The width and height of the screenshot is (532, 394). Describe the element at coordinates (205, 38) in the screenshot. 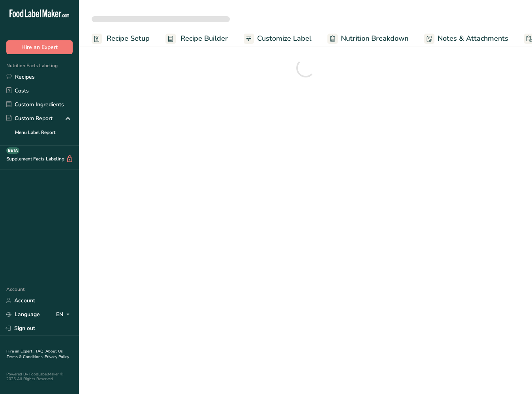

I see `span: Recipe Builder` at that location.